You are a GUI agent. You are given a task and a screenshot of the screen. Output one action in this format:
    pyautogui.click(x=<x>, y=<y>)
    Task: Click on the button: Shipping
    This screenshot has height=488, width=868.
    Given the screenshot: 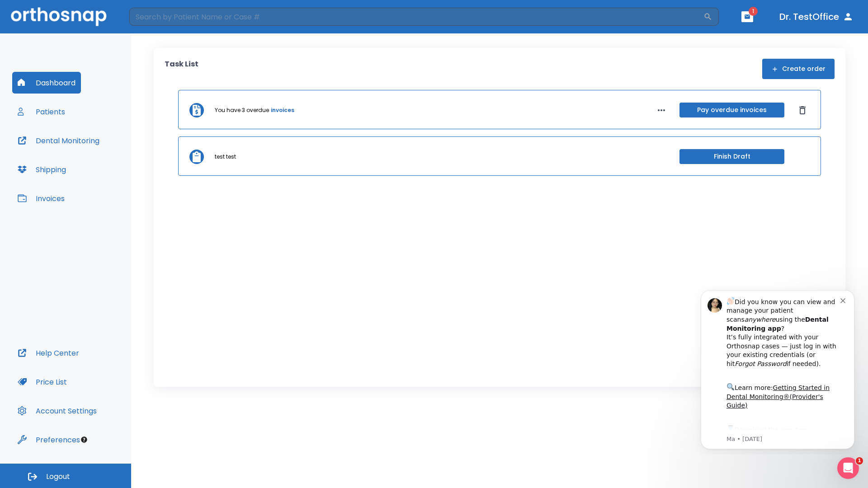 What is the action you would take?
    pyautogui.click(x=42, y=170)
    